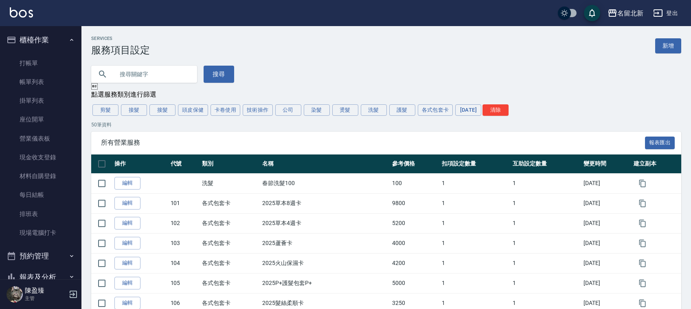 Image resolution: width=691 pixels, height=309 pixels. Describe the element at coordinates (46, 290) in the screenshot. I see `h5: 陳盈臻` at that location.